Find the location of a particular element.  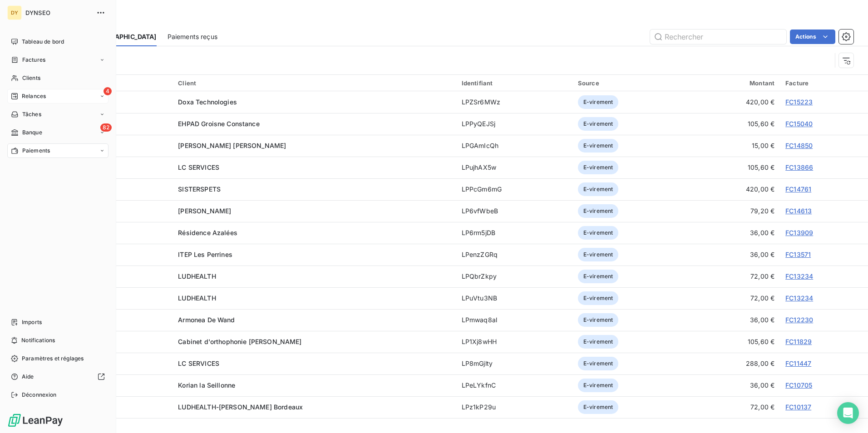

a: FC15223 is located at coordinates (799, 102).